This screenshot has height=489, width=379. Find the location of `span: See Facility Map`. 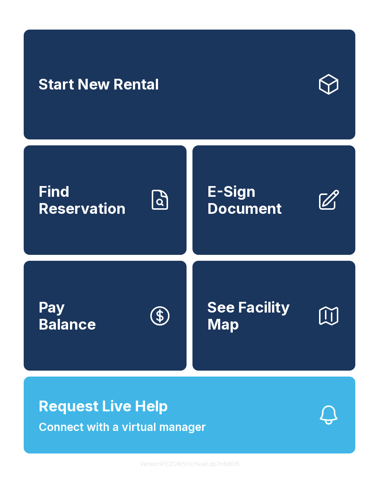

span: See Facility Map is located at coordinates (259, 316).